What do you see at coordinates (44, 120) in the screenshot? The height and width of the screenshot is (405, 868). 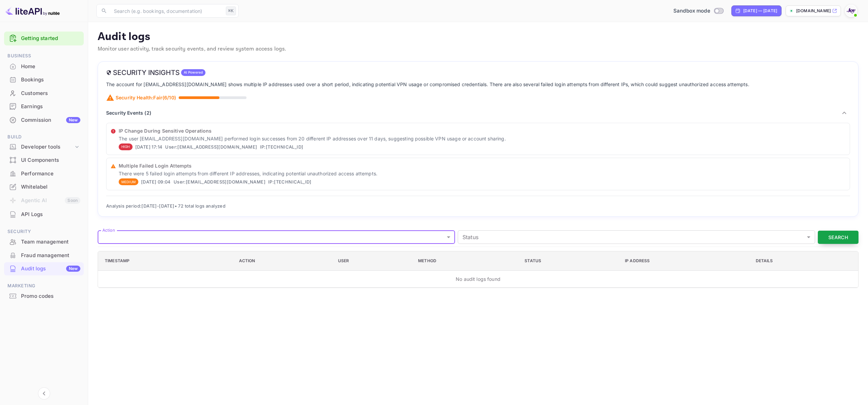 I see `div: CommissionNew` at bounding box center [44, 120].